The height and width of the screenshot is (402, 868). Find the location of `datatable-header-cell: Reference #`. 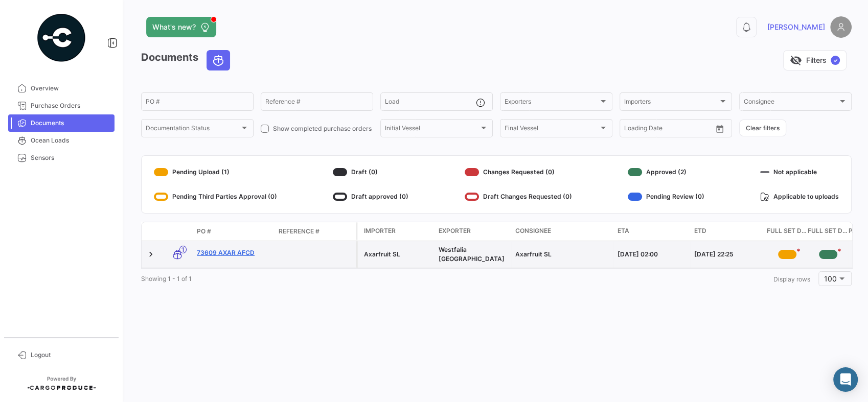

datatable-header-cell: Reference # is located at coordinates (316, 231).